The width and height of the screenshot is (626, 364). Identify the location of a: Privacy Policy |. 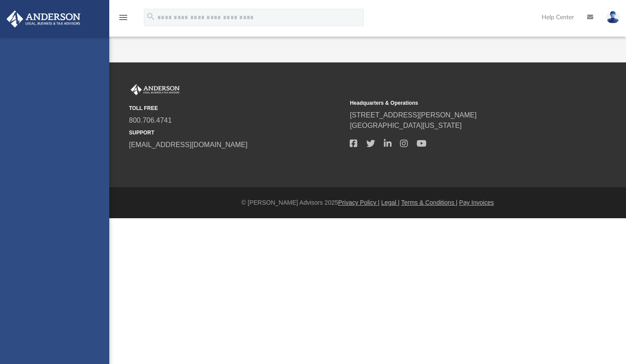
(359, 203).